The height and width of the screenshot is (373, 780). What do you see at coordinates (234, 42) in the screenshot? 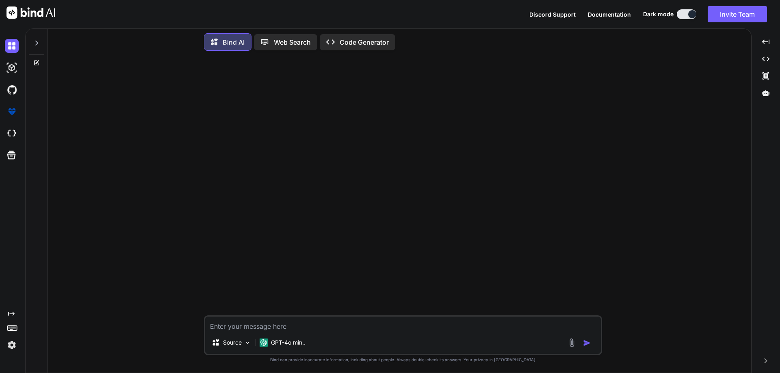
I see `p: Bind AI` at bounding box center [234, 42].